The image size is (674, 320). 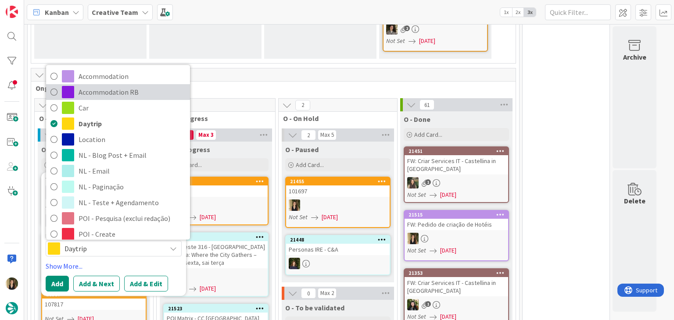 I want to click on span: O - Paused, so click(x=302, y=150).